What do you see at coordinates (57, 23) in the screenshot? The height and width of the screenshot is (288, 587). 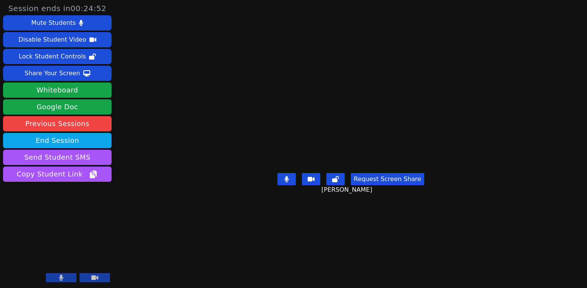 I see `button: Mute Students` at bounding box center [57, 23].